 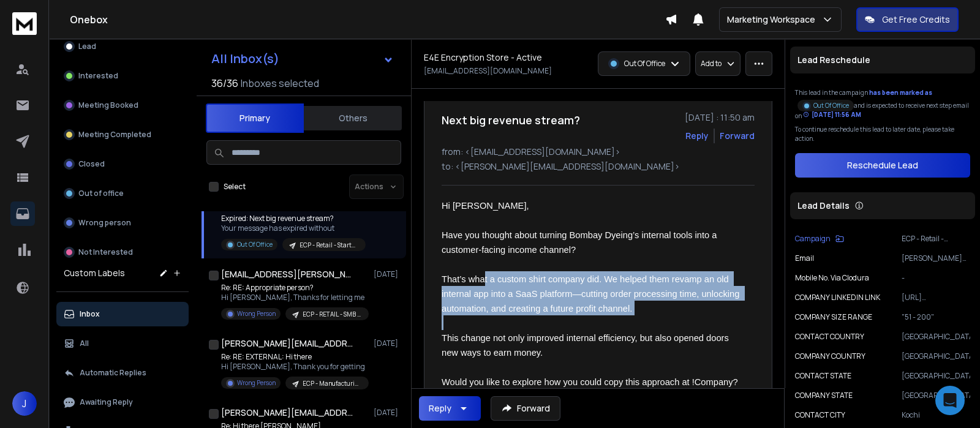 What do you see at coordinates (737, 136) in the screenshot?
I see `div: Forward` at bounding box center [737, 136].